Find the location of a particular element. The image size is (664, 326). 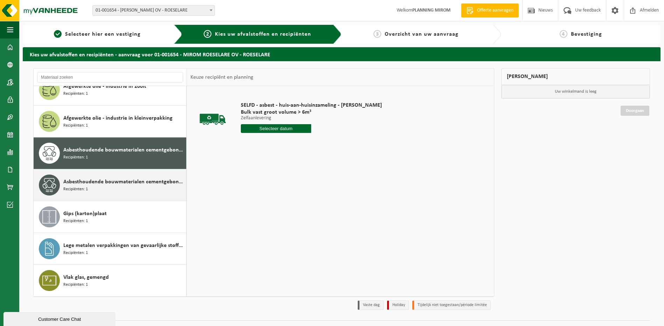

span: 3 is located at coordinates (377, 34).